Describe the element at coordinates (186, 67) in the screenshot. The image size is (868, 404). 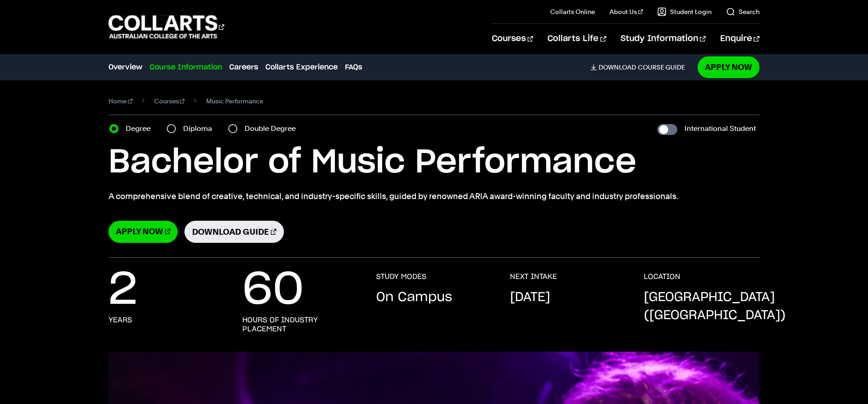
I see `a: Course Information` at that location.